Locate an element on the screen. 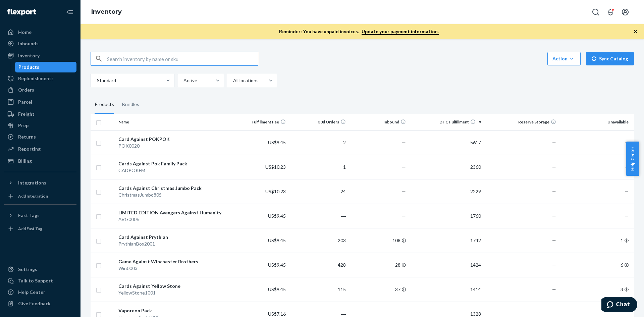 The width and height of the screenshot is (644, 317). button: Open notifications is located at coordinates (610, 12).